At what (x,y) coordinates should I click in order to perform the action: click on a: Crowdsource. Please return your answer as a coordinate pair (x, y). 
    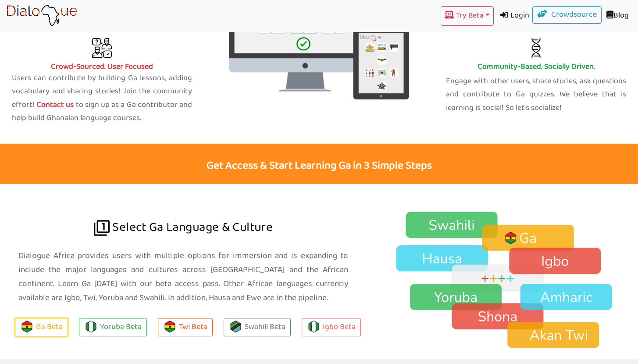
    Looking at the image, I should click on (567, 15).